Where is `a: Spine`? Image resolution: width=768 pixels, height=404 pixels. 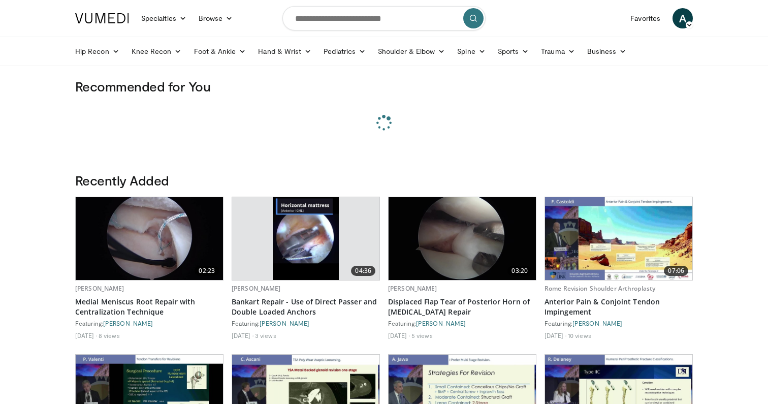 a: Spine is located at coordinates (471, 51).